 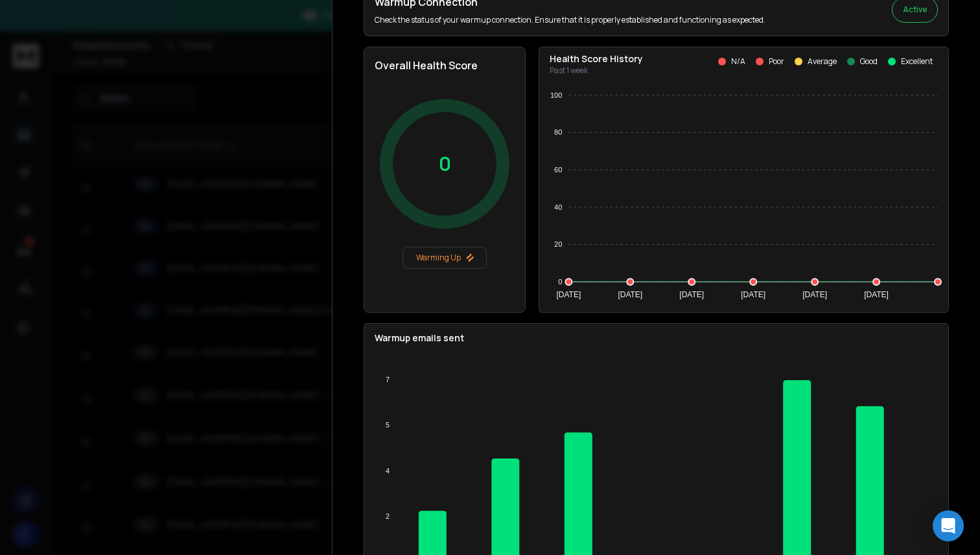 I want to click on tspan: 100, so click(x=556, y=96).